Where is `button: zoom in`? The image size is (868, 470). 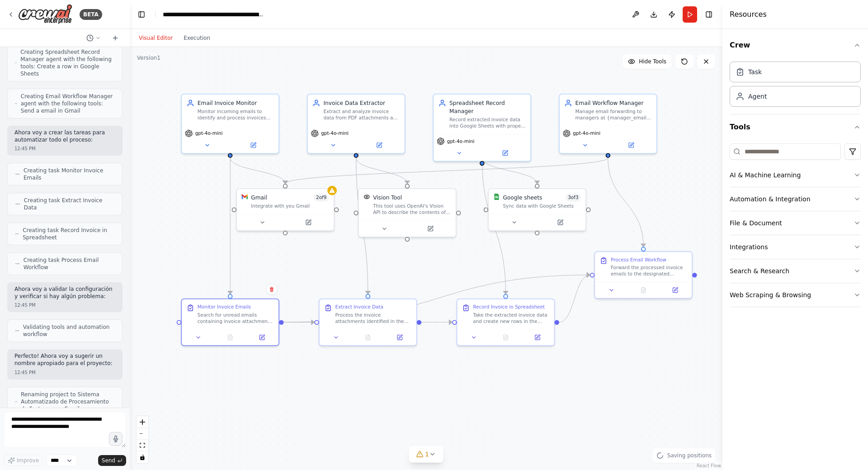 button: zoom in is located at coordinates (143, 422).